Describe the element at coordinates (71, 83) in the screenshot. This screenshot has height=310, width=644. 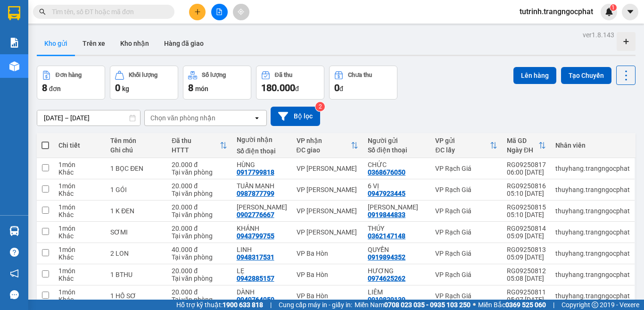
I see `button: Đơn hàng8đơn` at that location.